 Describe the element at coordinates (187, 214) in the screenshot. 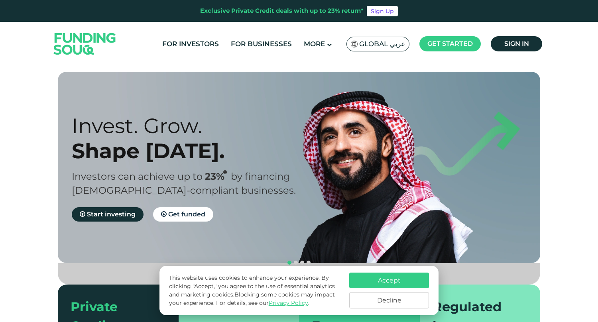

I see `span: Get funded` at that location.